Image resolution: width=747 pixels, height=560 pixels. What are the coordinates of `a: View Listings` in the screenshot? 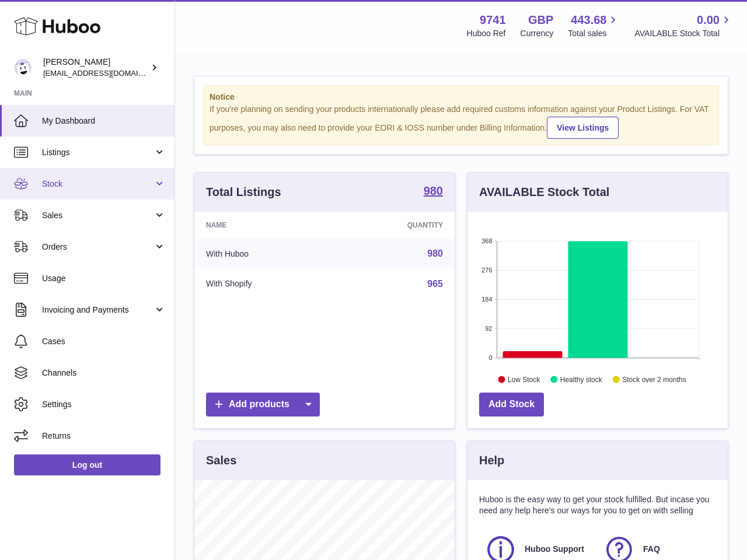 It's located at (582, 128).